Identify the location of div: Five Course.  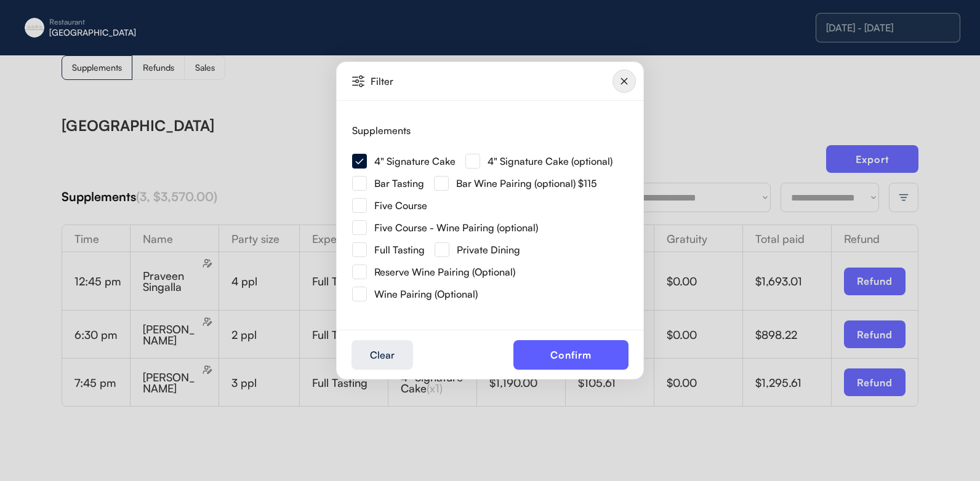
(401, 205).